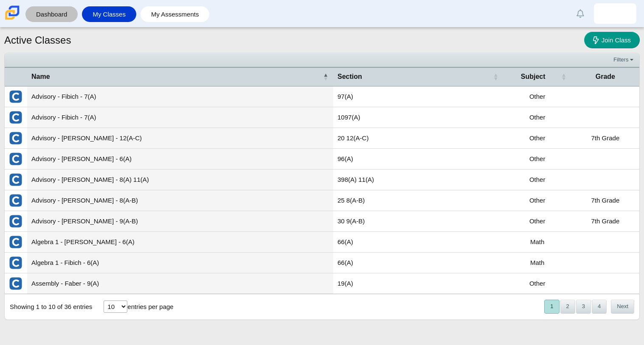 The image size is (644, 345). I want to click on a: My Classes, so click(109, 14).